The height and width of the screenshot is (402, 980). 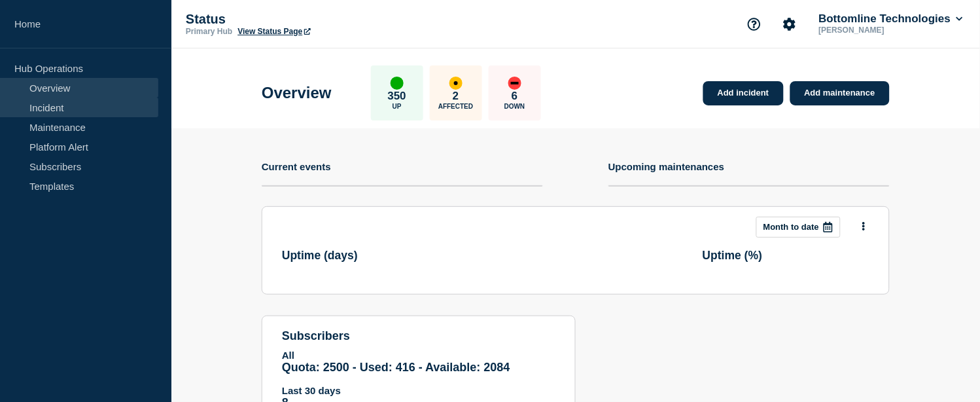 What do you see at coordinates (455, 106) in the screenshot?
I see `p: Affected` at bounding box center [455, 106].